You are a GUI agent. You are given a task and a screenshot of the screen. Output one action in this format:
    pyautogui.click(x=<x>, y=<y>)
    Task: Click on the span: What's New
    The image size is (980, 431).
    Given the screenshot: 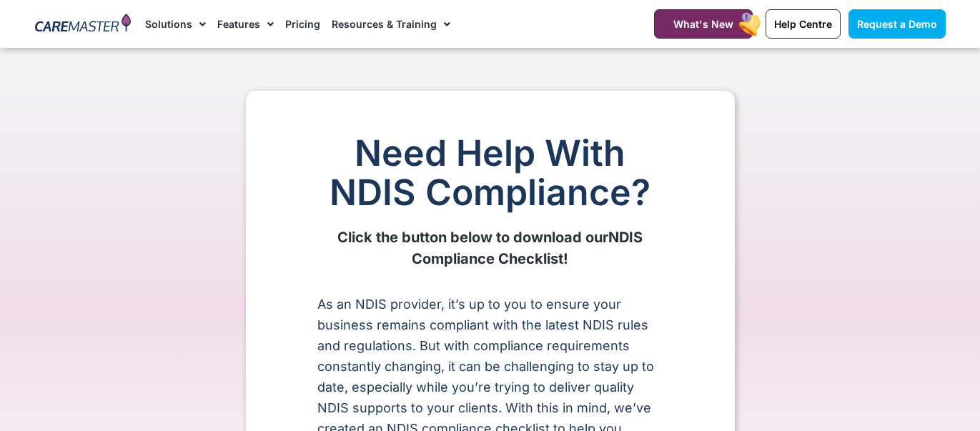 What is the action you would take?
    pyautogui.click(x=703, y=24)
    